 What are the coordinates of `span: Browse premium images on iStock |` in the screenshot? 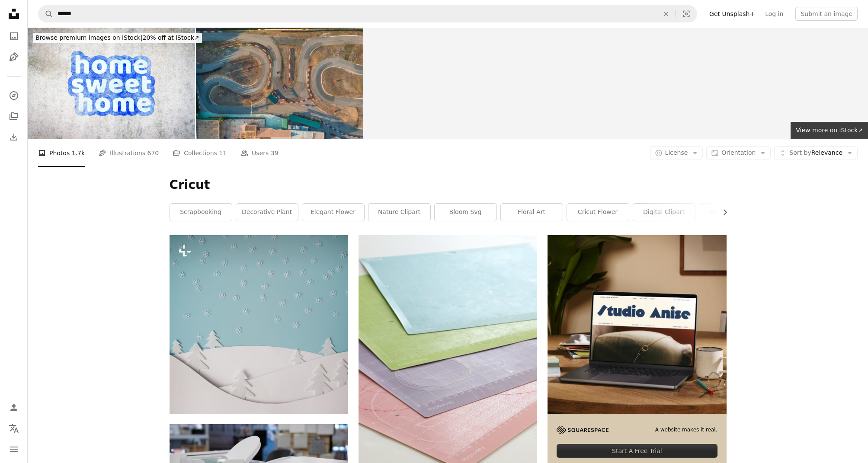 It's located at (89, 37).